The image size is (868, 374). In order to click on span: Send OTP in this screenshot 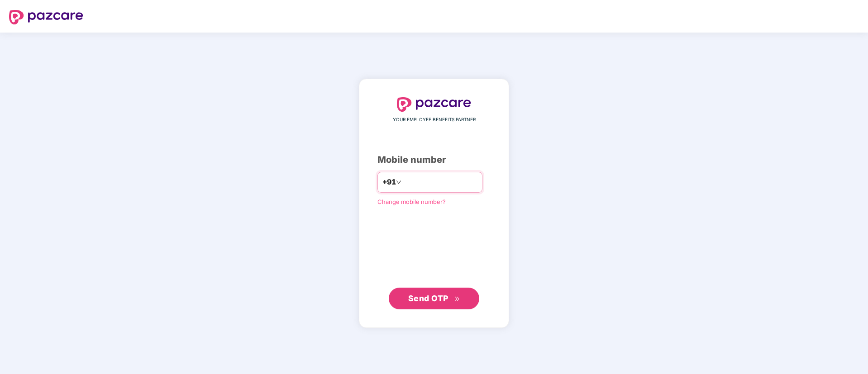, I will do `click(429, 298)`.